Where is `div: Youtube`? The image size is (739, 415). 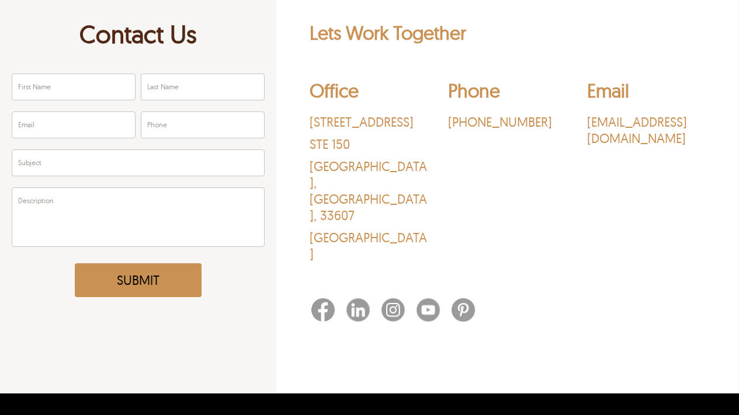 div: Youtube is located at coordinates (434, 312).